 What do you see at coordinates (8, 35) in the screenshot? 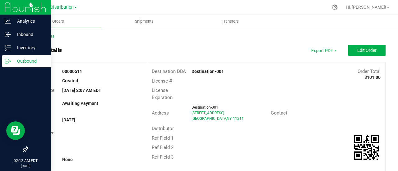
I see `inline-svg: Inbound` at bounding box center [8, 35].